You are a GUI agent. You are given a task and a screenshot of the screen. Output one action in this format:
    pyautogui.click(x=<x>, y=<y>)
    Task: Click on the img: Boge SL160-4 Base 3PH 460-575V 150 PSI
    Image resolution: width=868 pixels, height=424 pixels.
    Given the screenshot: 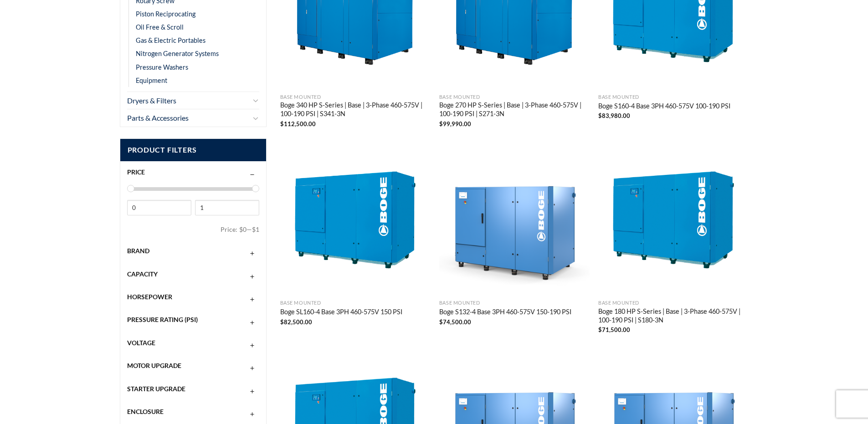 What is the action you would take?
    pyautogui.click(x=355, y=220)
    